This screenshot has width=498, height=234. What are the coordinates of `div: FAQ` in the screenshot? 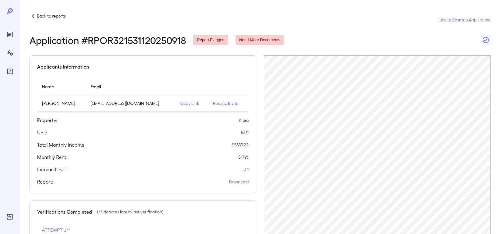 It's located at (10, 71).